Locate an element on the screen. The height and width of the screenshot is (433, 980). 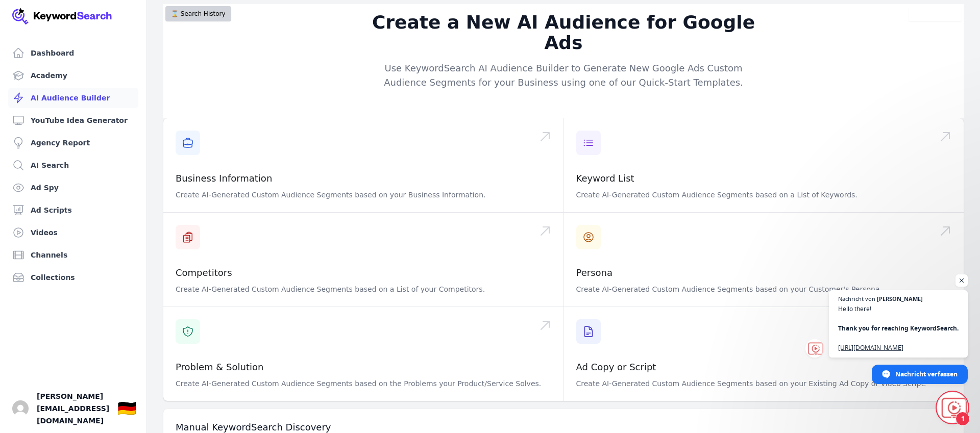
a: YouTube Idea Generator is located at coordinates (73, 121).